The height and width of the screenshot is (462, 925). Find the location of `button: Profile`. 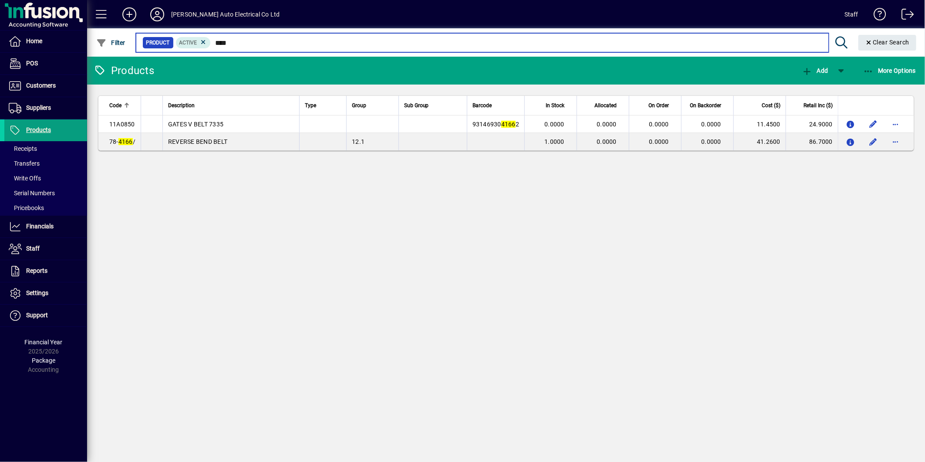

button: Profile is located at coordinates (157, 14).